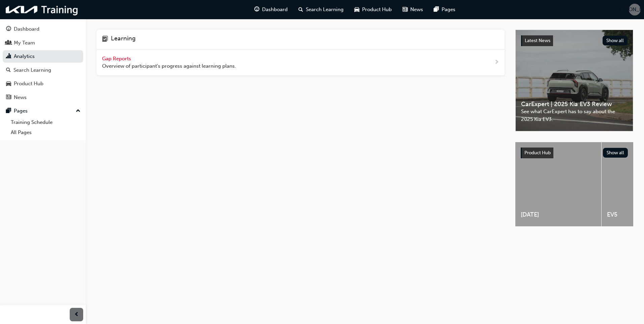 Image resolution: width=644 pixels, height=324 pixels. What do you see at coordinates (43, 43) in the screenshot?
I see `a: My Team` at bounding box center [43, 43].